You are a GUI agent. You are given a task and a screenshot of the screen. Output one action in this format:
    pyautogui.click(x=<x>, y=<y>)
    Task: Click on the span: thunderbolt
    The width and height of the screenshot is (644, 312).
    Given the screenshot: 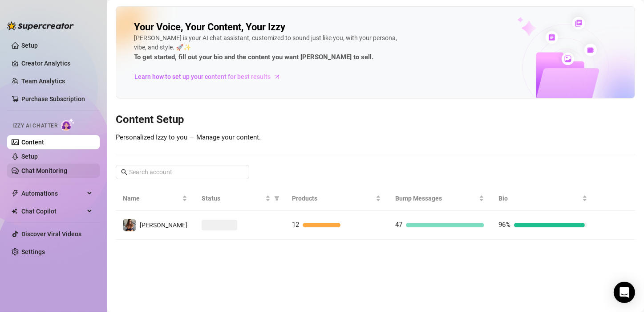 What is the action you would take?
    pyautogui.click(x=15, y=194)
    